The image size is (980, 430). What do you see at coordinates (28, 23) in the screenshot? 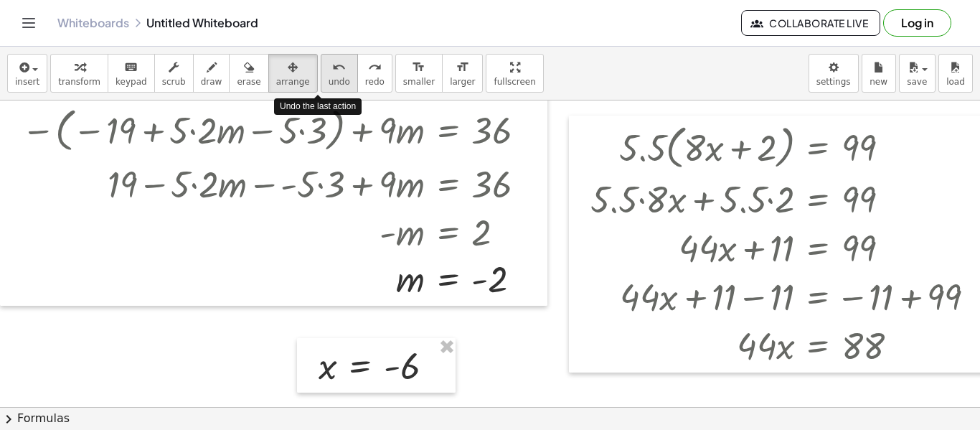
I see `button: Toggle navigation` at bounding box center [28, 23].